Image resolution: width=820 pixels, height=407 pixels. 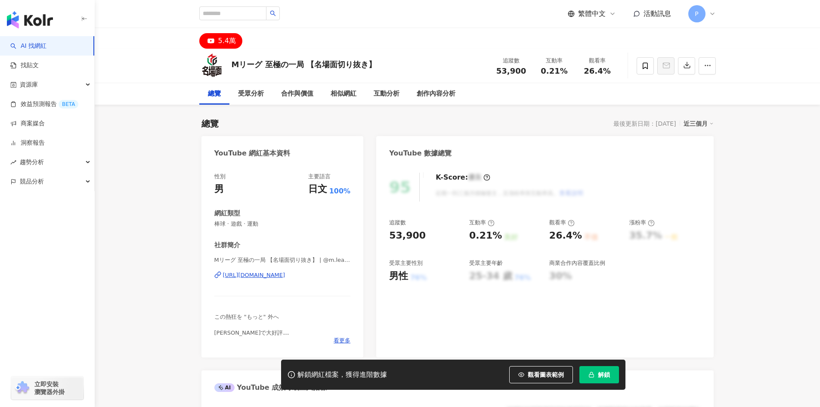 I want to click on div: 互動分析, so click(x=387, y=94).